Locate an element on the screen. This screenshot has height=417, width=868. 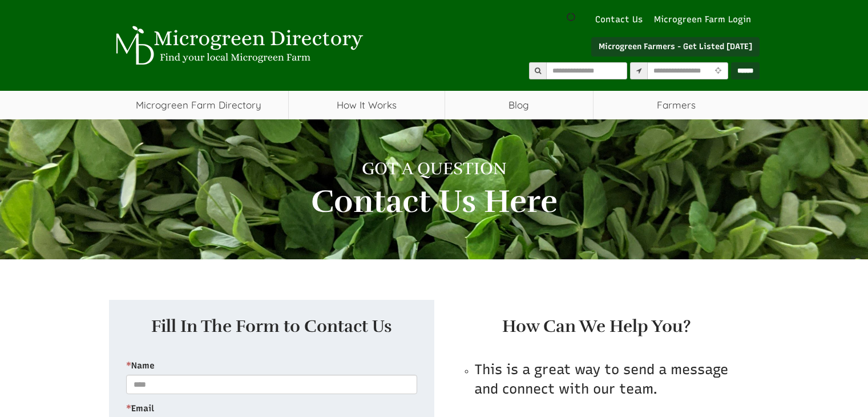
span: This is a great way to send a message and connect with our team. is located at coordinates (601, 379).